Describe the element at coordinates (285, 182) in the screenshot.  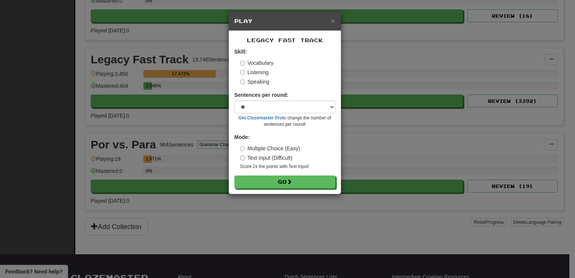
I see `button: Go` at that location.